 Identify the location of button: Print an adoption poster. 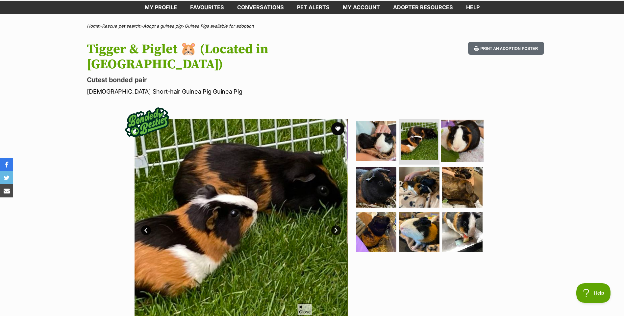
(506, 48).